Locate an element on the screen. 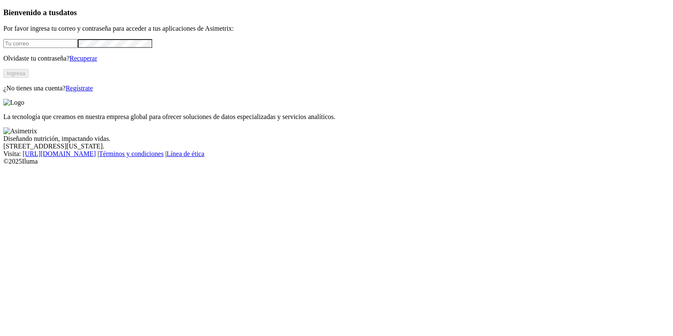 Image resolution: width=673 pixels, height=336 pixels. button: Ingresa is located at coordinates (16, 73).